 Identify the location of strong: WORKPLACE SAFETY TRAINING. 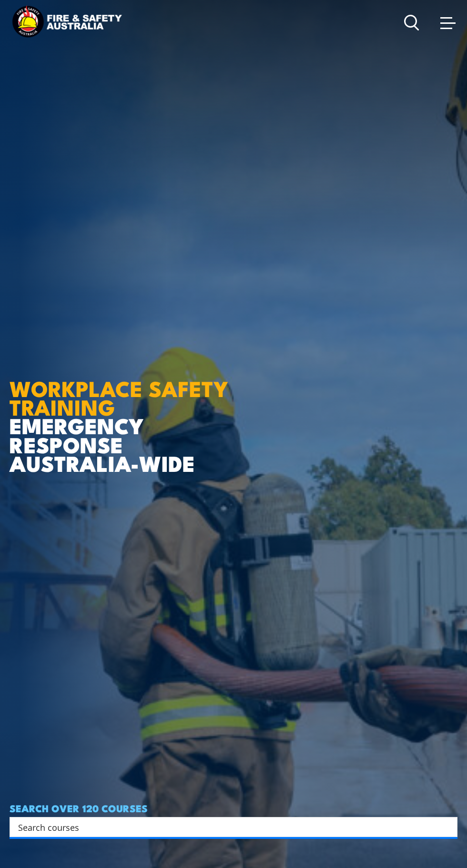
(119, 397).